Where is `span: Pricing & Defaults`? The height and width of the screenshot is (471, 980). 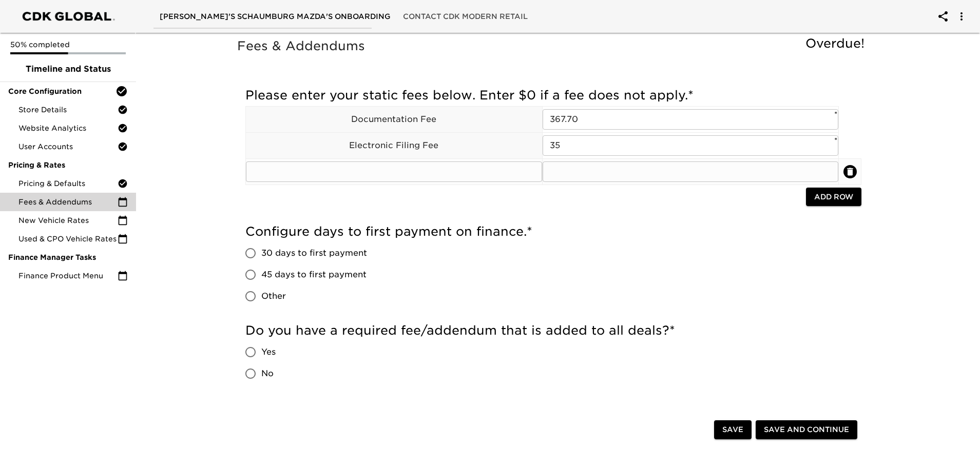
span: Pricing & Defaults is located at coordinates (68, 183).